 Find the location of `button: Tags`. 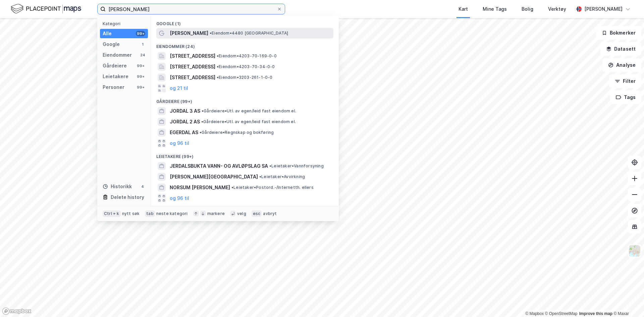

button: Tags is located at coordinates (625, 97).